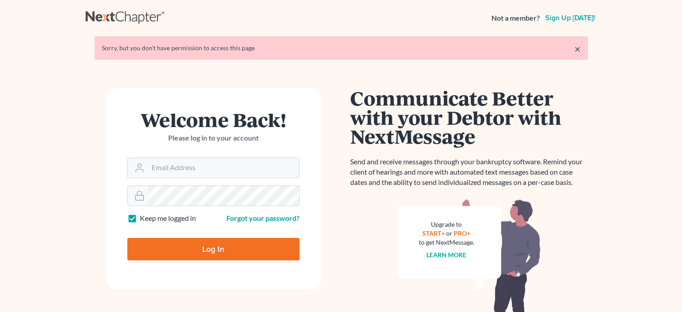 This screenshot has height=312, width=682. I want to click on p: Please log in to your account, so click(214, 138).